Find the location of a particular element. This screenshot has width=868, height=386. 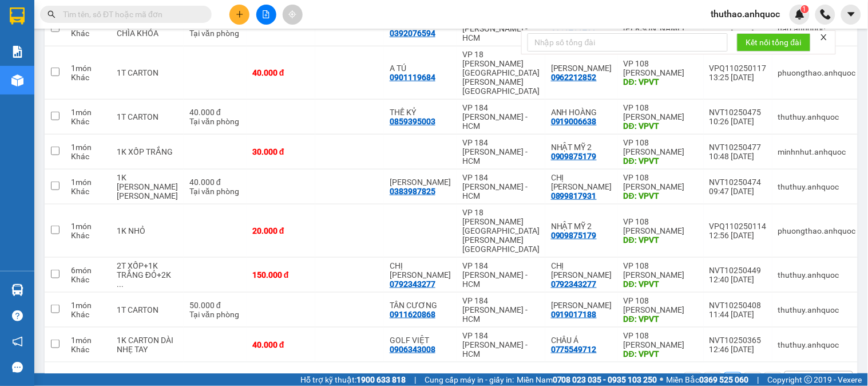

div: CHÂU Á is located at coordinates (582, 340).